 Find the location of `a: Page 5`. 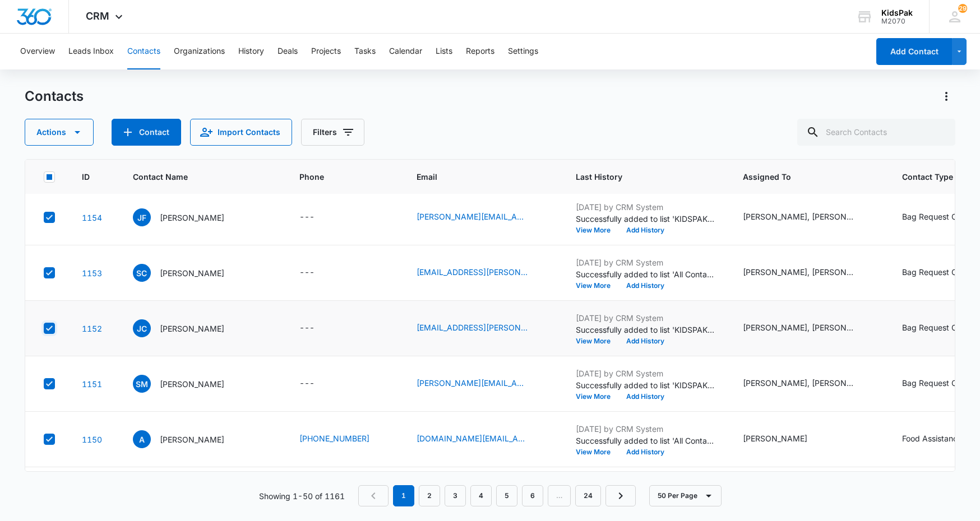

a: Page 5 is located at coordinates (507, 496).